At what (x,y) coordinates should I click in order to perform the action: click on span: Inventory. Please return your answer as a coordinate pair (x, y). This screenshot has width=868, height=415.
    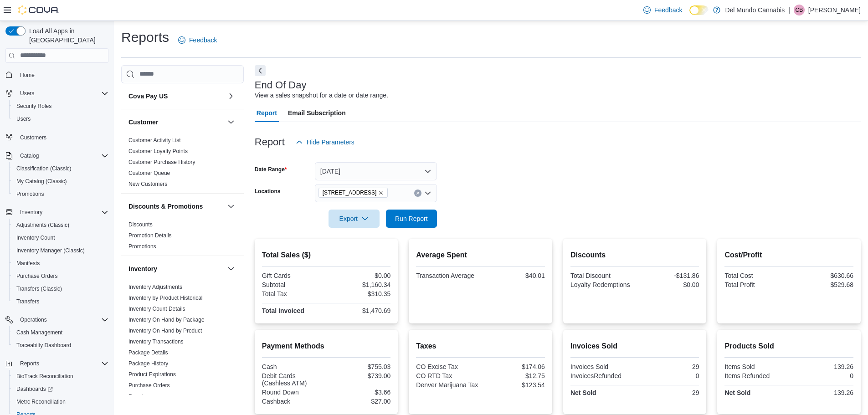
    Looking at the image, I should click on (62, 212).